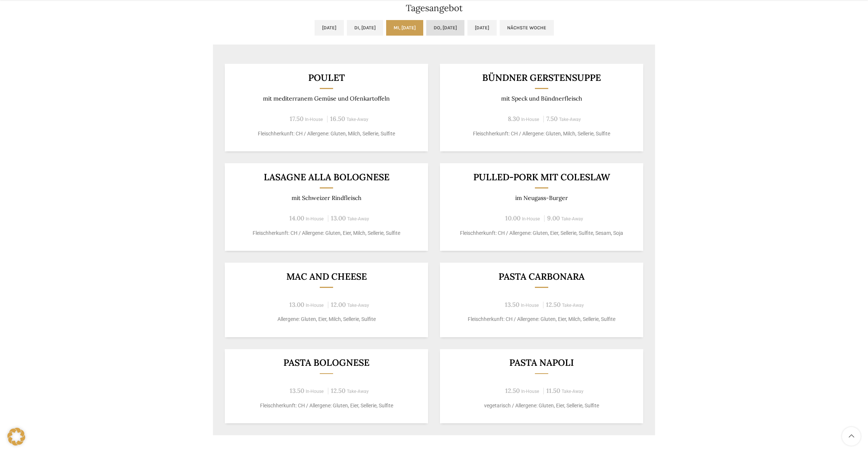  Describe the element at coordinates (542, 363) in the screenshot. I see `h3: Pasta Napoli` at that location.